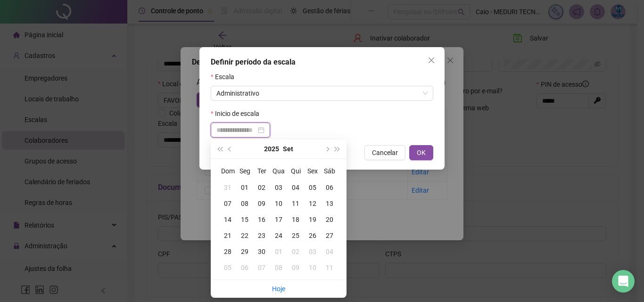 The height and width of the screenshot is (302, 644). Describe the element at coordinates (312, 236) in the screenshot. I see `td: 2025-09-26` at that location.